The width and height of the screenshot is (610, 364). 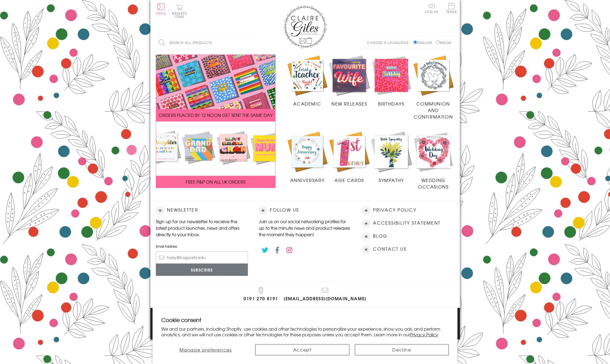 What do you see at coordinates (205, 350) in the screenshot?
I see `span: Manage preferences` at bounding box center [205, 350].